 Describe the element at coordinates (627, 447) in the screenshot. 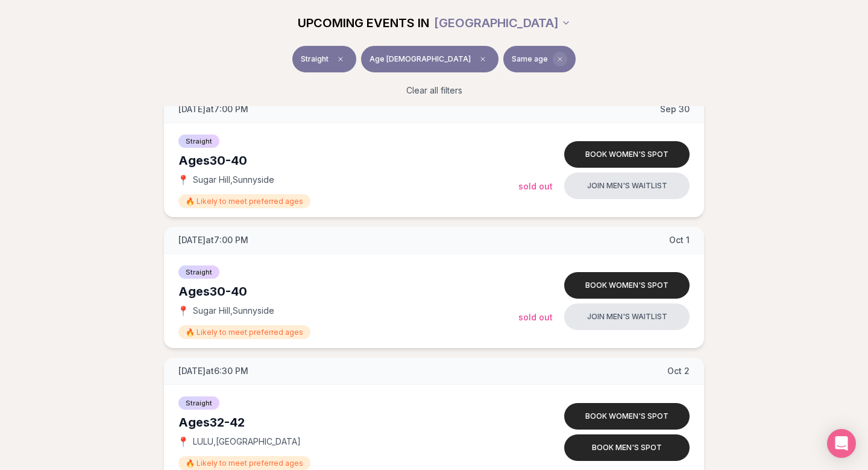

I see `button: Book men's spot` at that location.